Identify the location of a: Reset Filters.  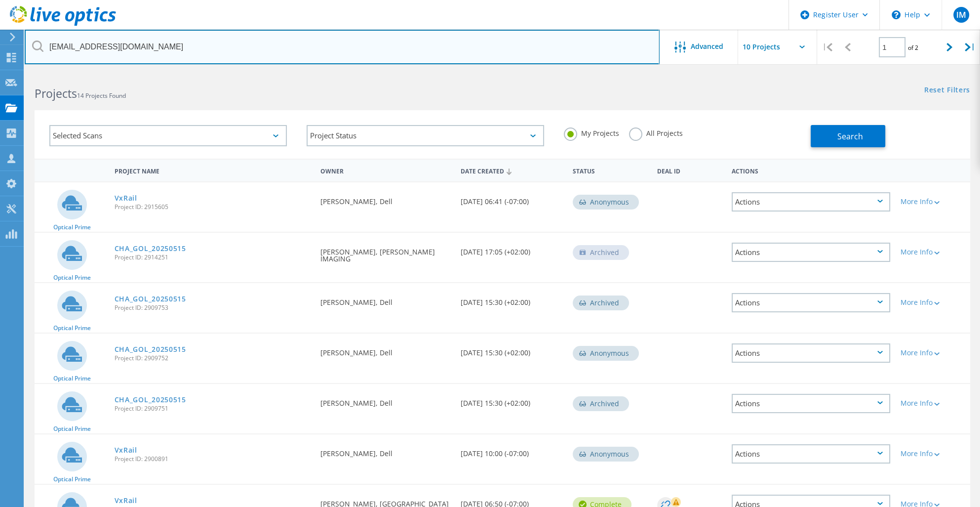
(947, 90).